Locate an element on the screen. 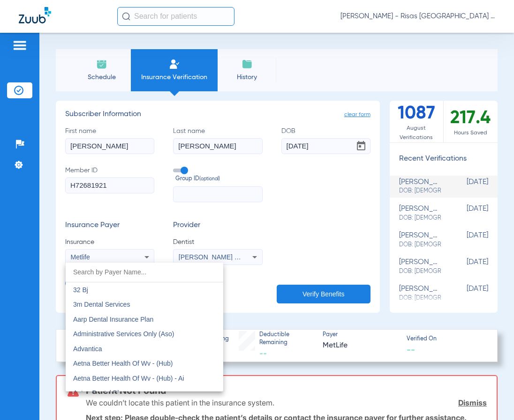 This screenshot has width=514, height=420. span: Aetna Dental Plans is located at coordinates (101, 393).